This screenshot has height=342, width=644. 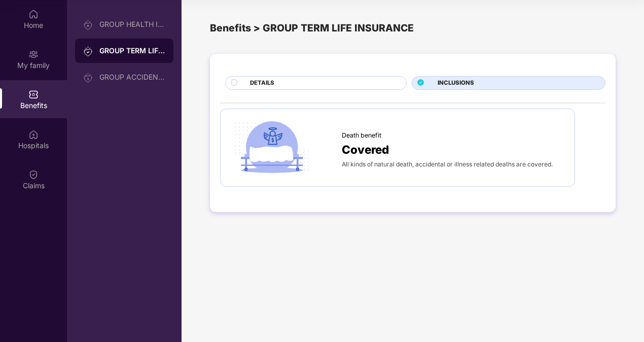 I want to click on div: Benefits > GROUP TERM LIFE INSURANCE, so click(x=413, y=28).